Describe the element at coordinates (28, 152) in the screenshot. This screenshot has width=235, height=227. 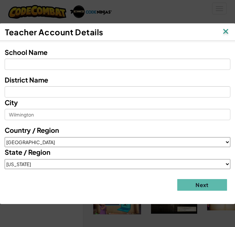
I see `label: State / Region` at that location.